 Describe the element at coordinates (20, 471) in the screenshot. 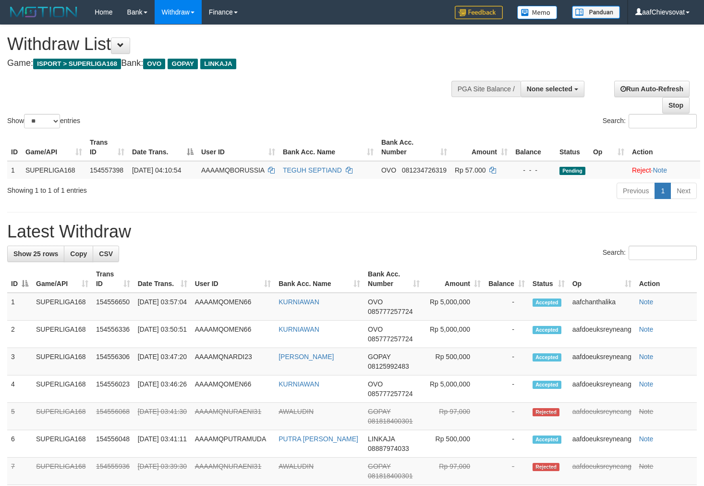

I see `td: 7` at that location.